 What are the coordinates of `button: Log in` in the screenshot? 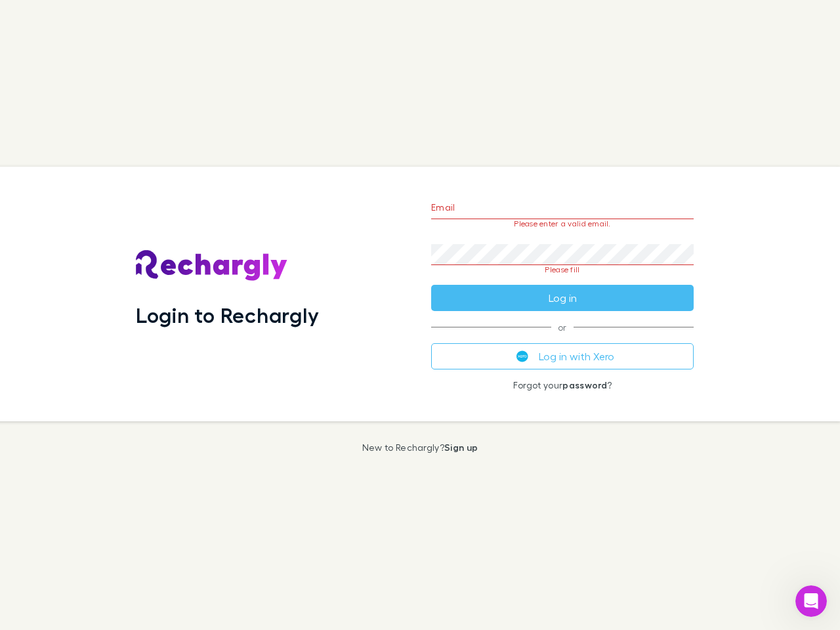 It's located at (562, 298).